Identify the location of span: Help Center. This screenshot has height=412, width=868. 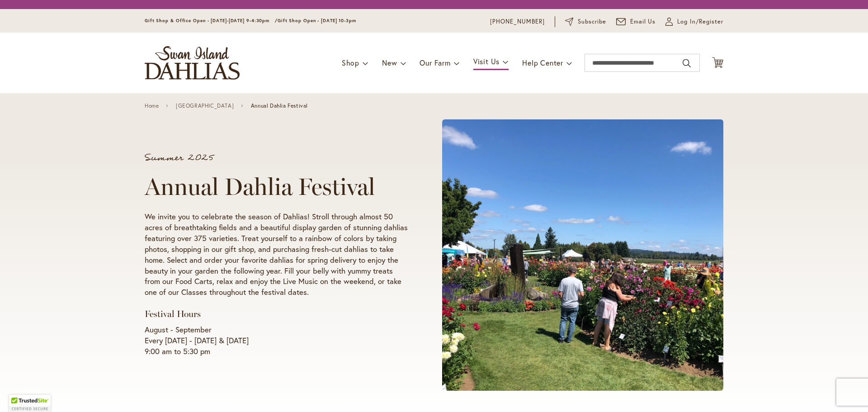
(543, 63).